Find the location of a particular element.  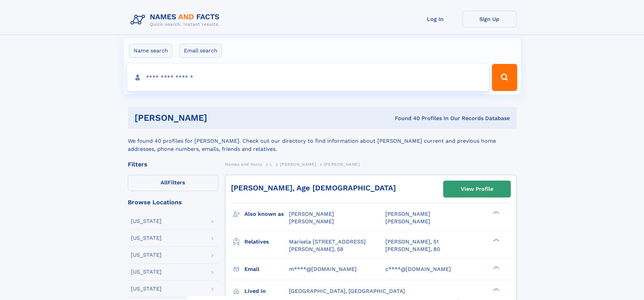

h3: Relatives is located at coordinates (267, 242).